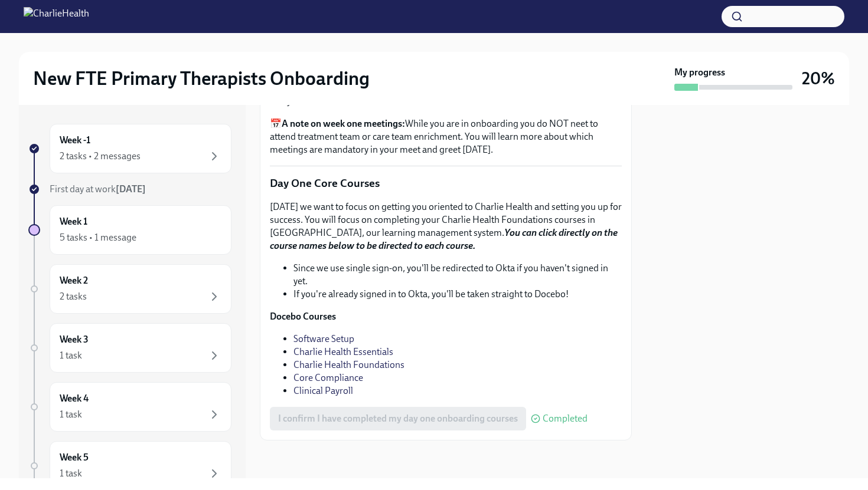 Image resolution: width=868 pixels, height=490 pixels. Describe the element at coordinates (130, 348) in the screenshot. I see `a: Week 31 task` at that location.